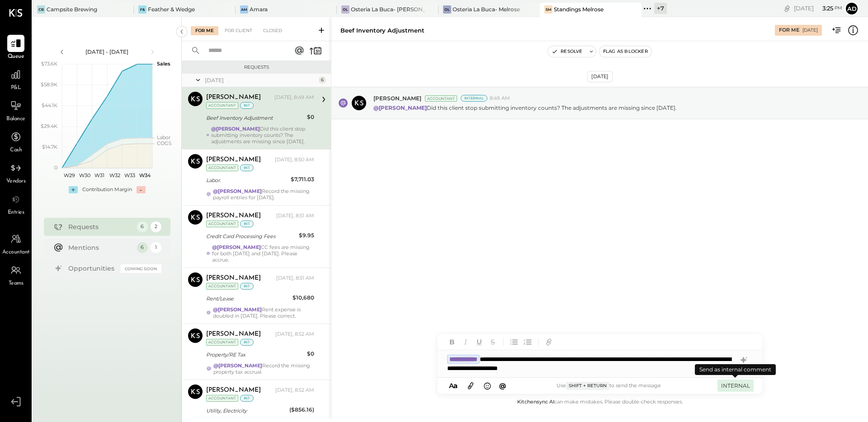  Describe the element at coordinates (452, 342) in the screenshot. I see `button: Bold` at that location.